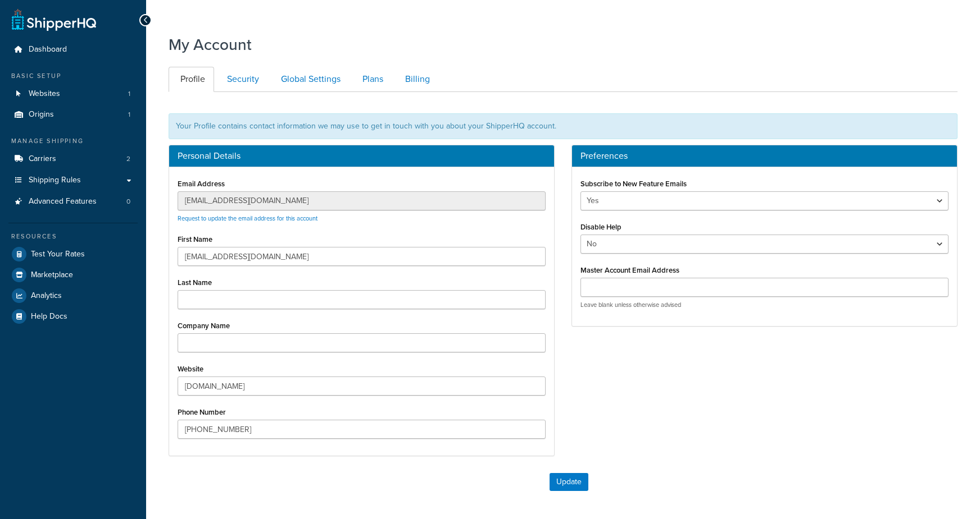 This screenshot has height=519, width=980. I want to click on div: Your Profile contains contact information we may use to get in touch with you about your ShipperH..., so click(563, 126).